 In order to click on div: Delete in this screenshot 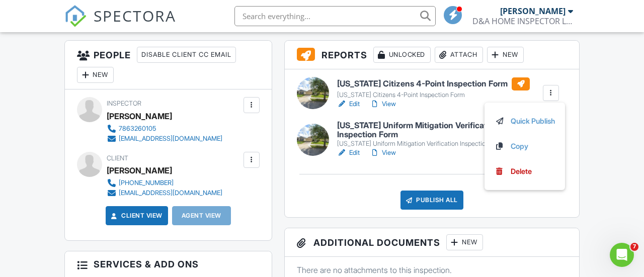, I will do `click(521, 172)`.